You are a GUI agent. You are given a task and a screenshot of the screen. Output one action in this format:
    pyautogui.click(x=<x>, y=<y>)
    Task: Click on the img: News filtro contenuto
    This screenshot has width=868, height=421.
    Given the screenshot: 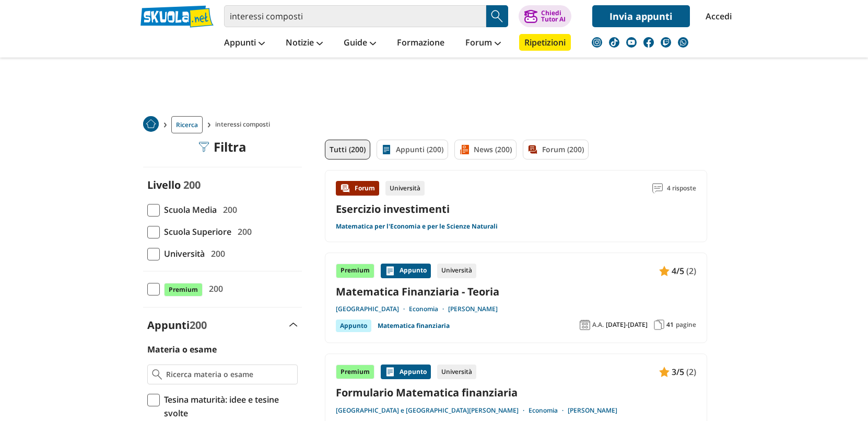 What is the action you would take?
    pyautogui.click(x=465, y=149)
    